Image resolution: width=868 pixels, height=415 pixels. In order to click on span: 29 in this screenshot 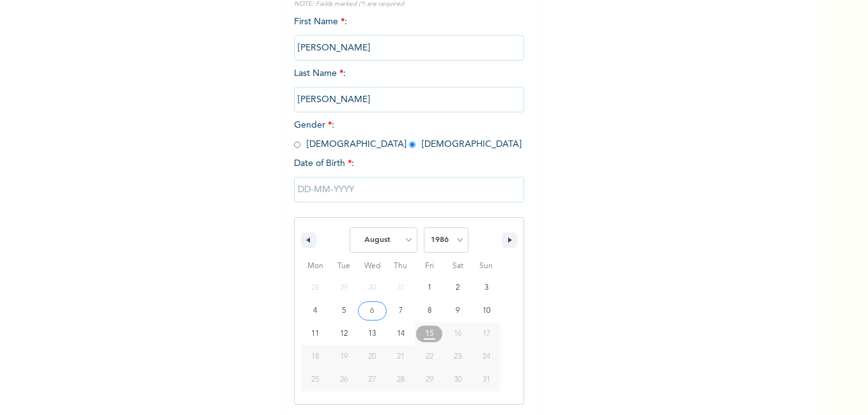, I will do `click(430, 380)`.